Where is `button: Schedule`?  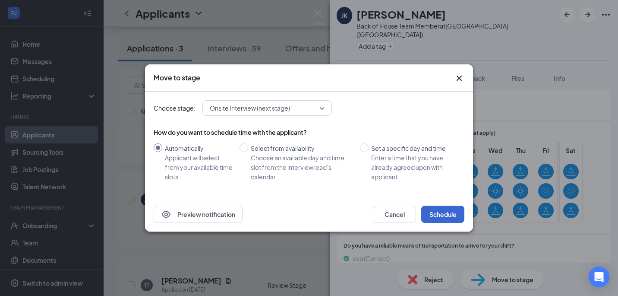
button: Schedule is located at coordinates (443, 214).